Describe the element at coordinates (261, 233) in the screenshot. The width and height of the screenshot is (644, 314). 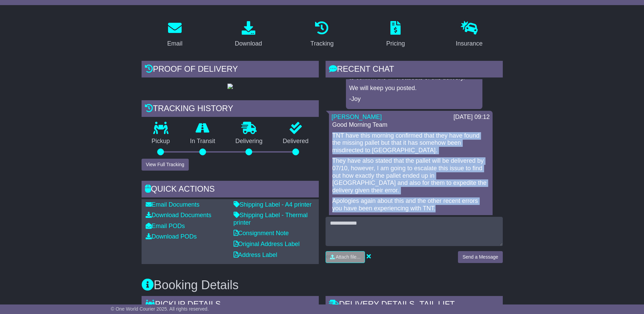
I see `a: Consignment Note` at that location.